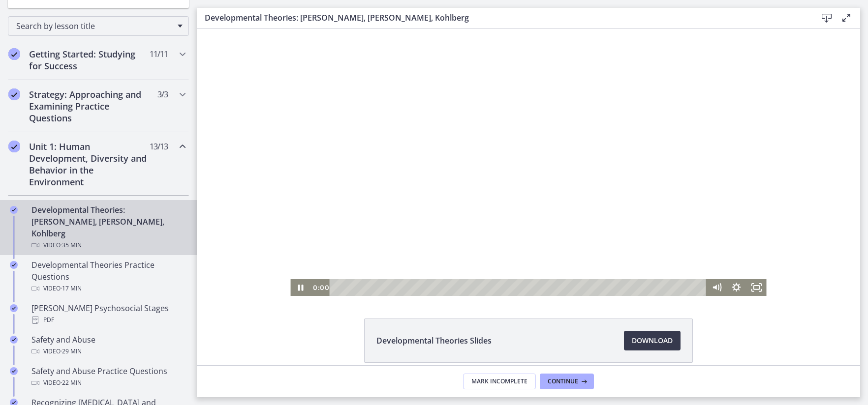 The height and width of the screenshot is (405, 868). What do you see at coordinates (103, 259) in the screenshot?
I see `button: Pause` at bounding box center [103, 259].